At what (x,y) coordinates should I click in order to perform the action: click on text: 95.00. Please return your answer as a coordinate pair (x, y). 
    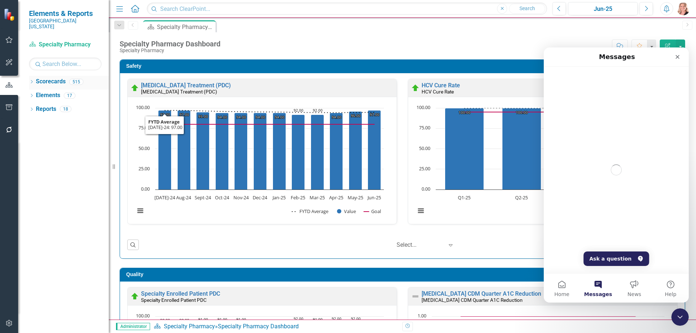
    Looking at the image, I should click on (203, 116).